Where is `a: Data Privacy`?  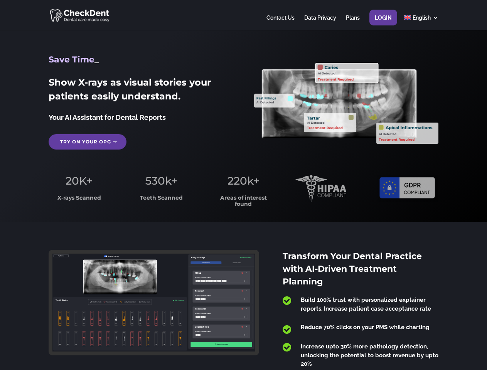
a: Data Privacy is located at coordinates (320, 22).